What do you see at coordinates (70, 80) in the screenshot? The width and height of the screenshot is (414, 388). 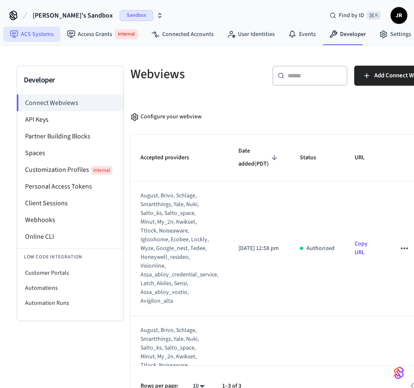 I see `h3: Developer` at bounding box center [70, 80].